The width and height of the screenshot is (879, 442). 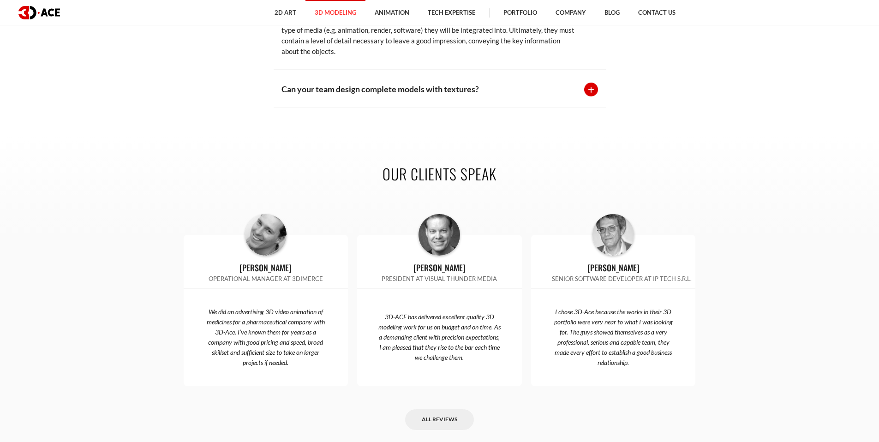 I want to click on h2: Our clients speak, so click(x=440, y=174).